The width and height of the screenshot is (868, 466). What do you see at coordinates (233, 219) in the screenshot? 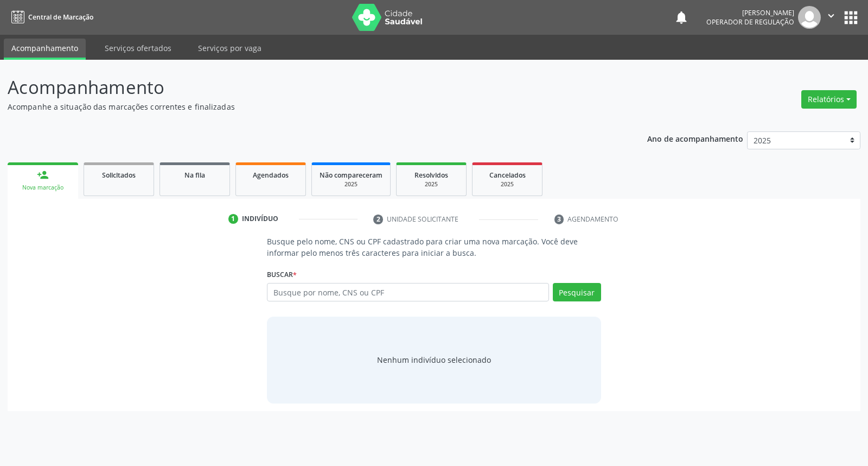
I see `div: 1` at bounding box center [233, 219].